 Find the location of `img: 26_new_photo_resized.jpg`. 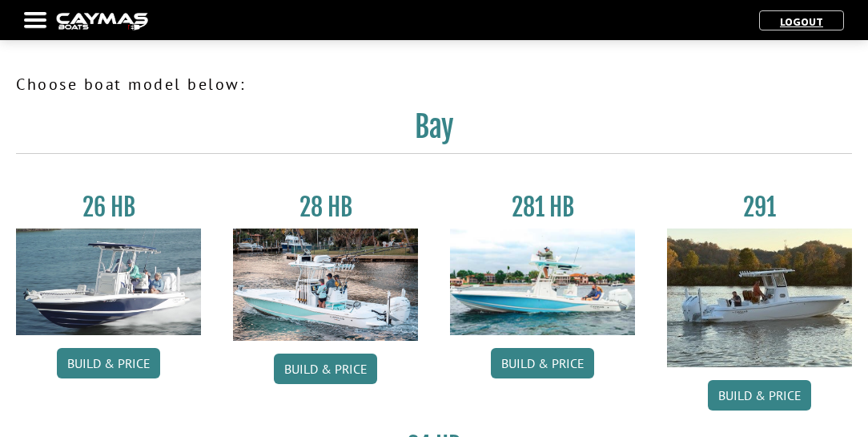

img: 26_new_photo_resized.jpg is located at coordinates (108, 281).